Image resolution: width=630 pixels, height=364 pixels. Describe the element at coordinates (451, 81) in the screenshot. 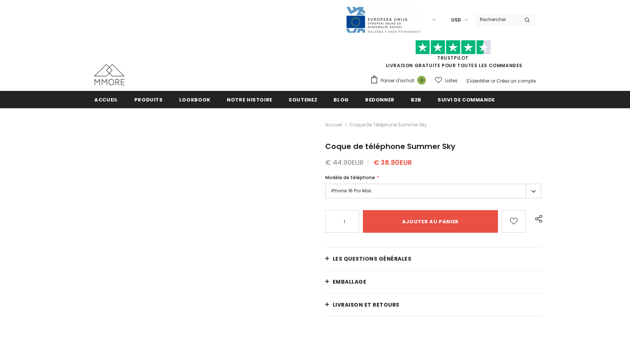

I see `span: Listes` at that location.